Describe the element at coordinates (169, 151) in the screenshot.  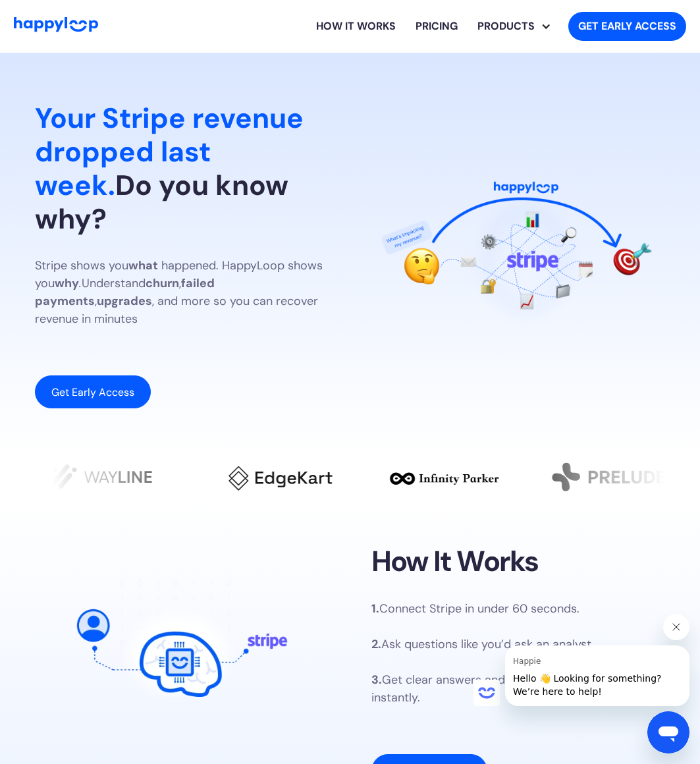
I see `span: Your Stripe revenue dropped last week.` at that location.